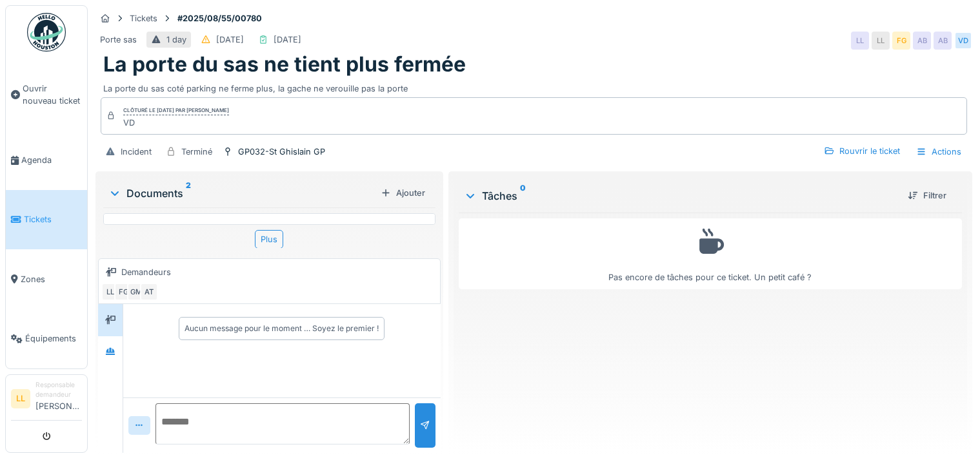  What do you see at coordinates (269, 239) in the screenshot?
I see `div: Plus` at bounding box center [269, 239].